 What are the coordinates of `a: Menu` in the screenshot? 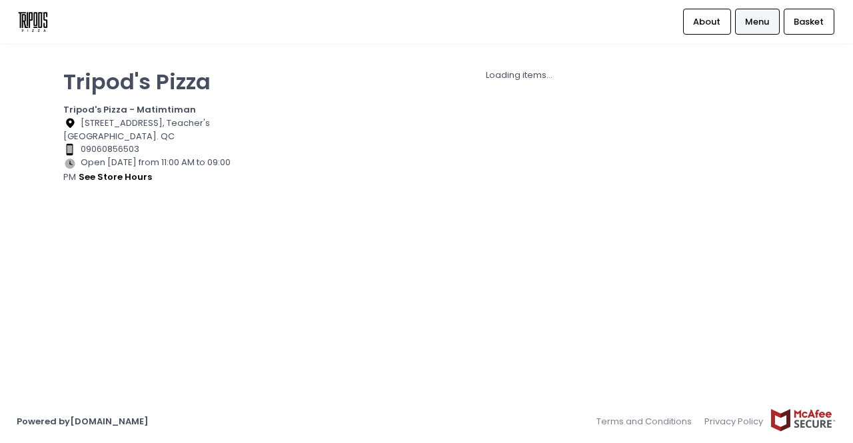 It's located at (757, 21).